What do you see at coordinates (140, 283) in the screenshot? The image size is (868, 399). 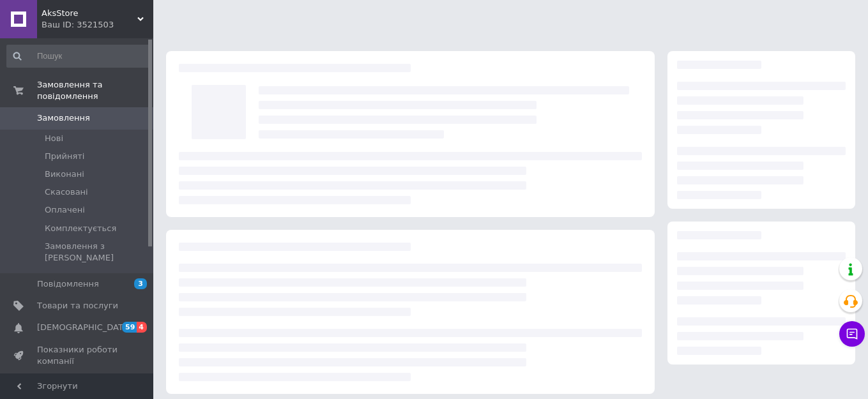 I see `span: 3` at bounding box center [140, 283].